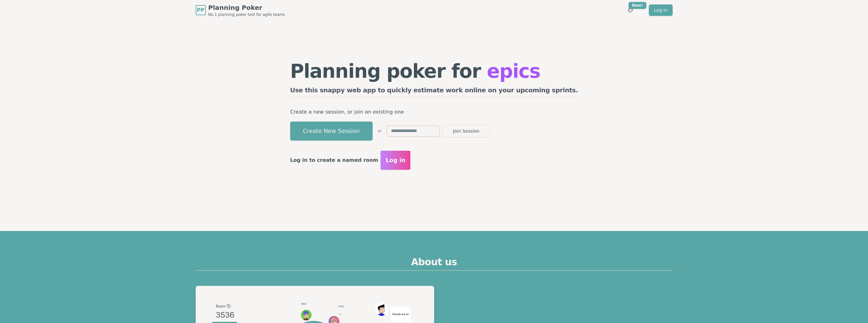  Describe the element at coordinates (513, 71) in the screenshot. I see `span: epics` at that location.